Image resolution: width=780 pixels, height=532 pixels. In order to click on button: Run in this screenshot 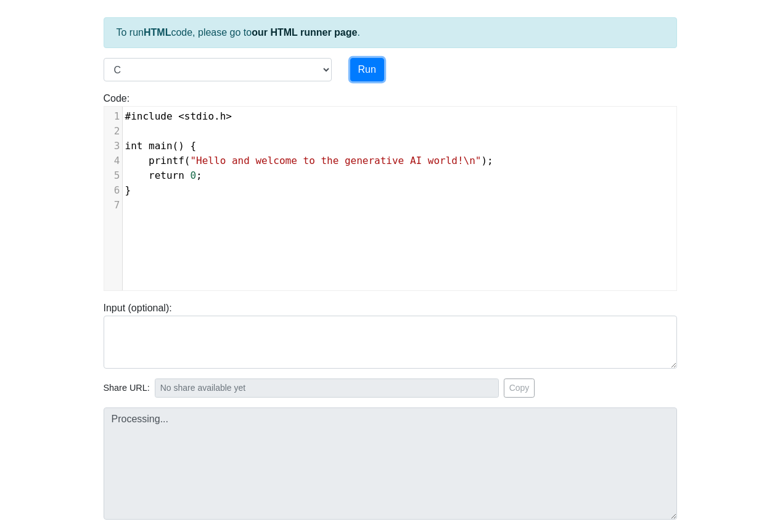, I will do `click(366, 70)`.